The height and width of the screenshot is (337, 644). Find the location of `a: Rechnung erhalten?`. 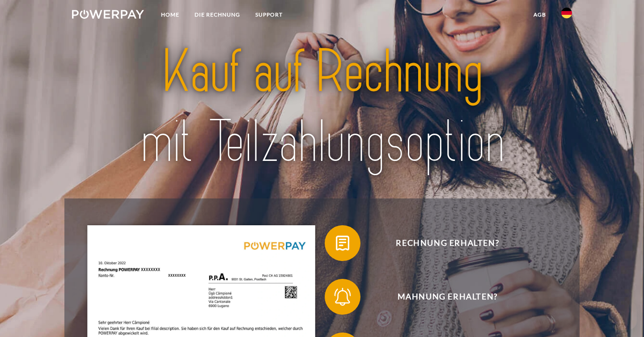

a: Rechnung erhalten? is located at coordinates (441, 243).